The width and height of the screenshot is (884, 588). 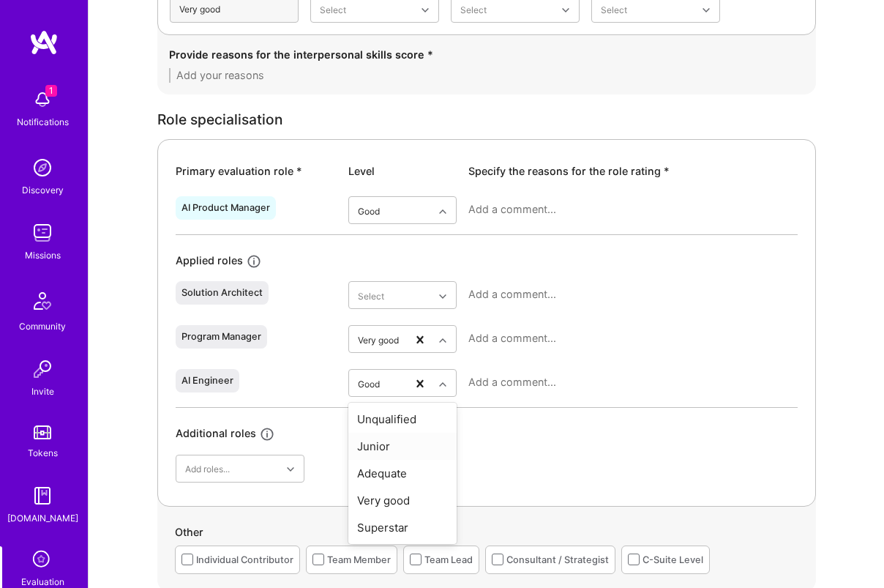 I want to click on div: C-Suite Level, so click(x=673, y=559).